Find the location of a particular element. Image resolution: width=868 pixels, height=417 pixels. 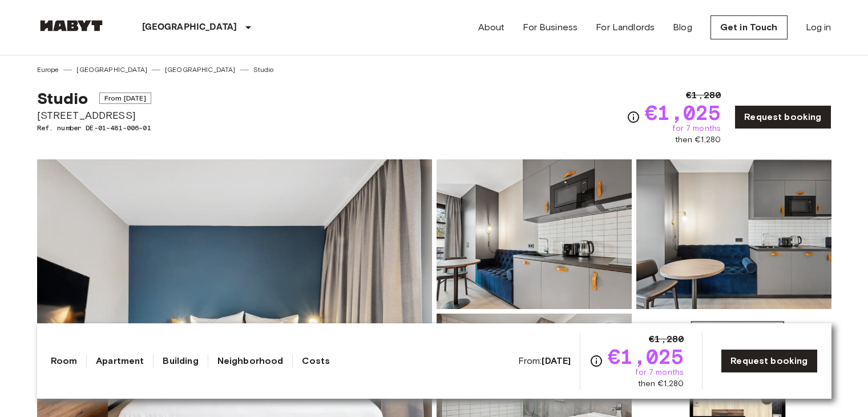

a: For Business is located at coordinates (550, 27).